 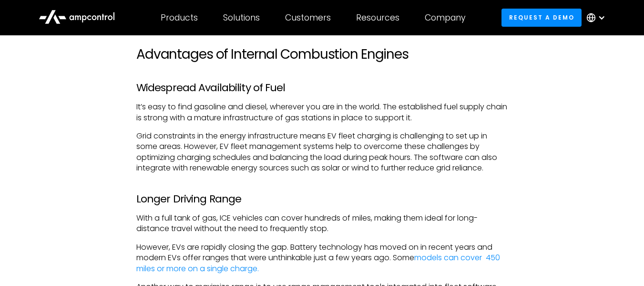 I want to click on div: Company, so click(x=446, y=17).